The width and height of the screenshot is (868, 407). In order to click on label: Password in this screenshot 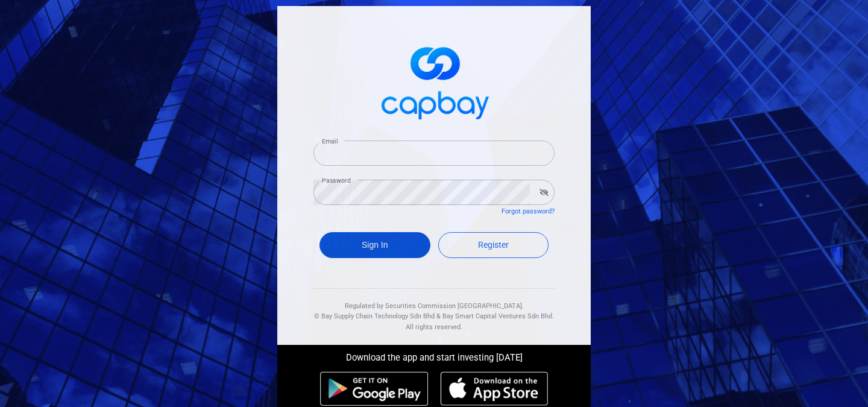, I will do `click(337, 180)`.